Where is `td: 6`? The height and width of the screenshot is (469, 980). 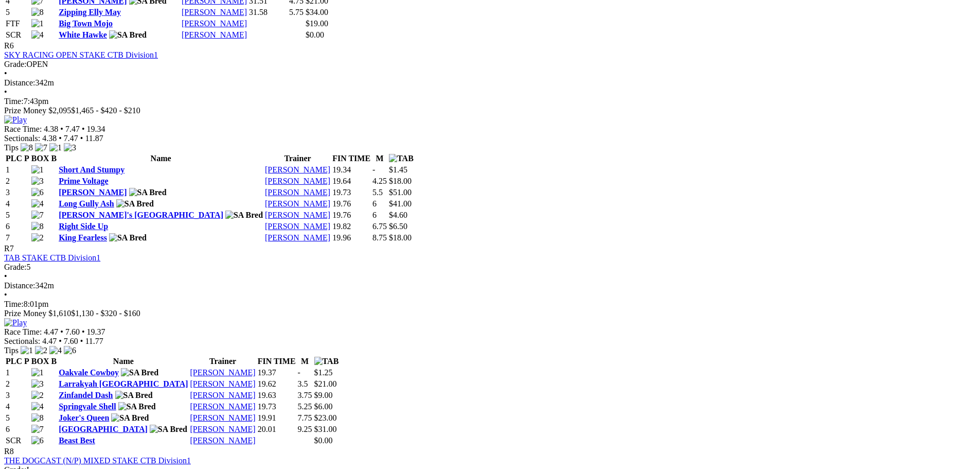 td: 6 is located at coordinates (18, 429).